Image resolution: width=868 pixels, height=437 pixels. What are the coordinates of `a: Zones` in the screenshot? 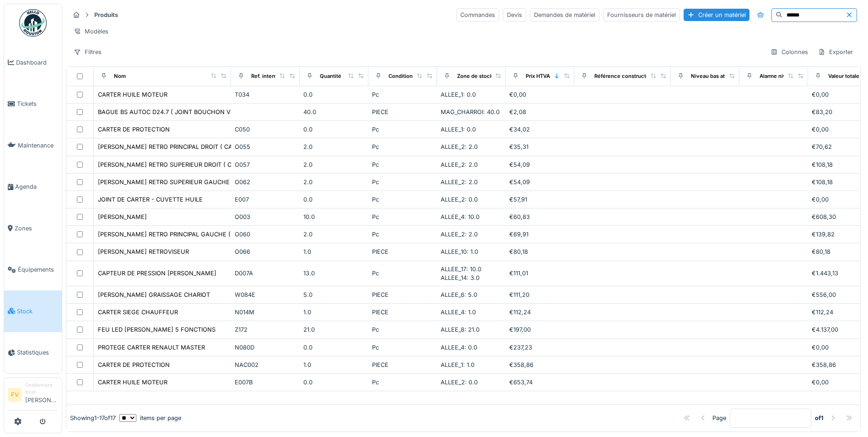 It's located at (33, 228).